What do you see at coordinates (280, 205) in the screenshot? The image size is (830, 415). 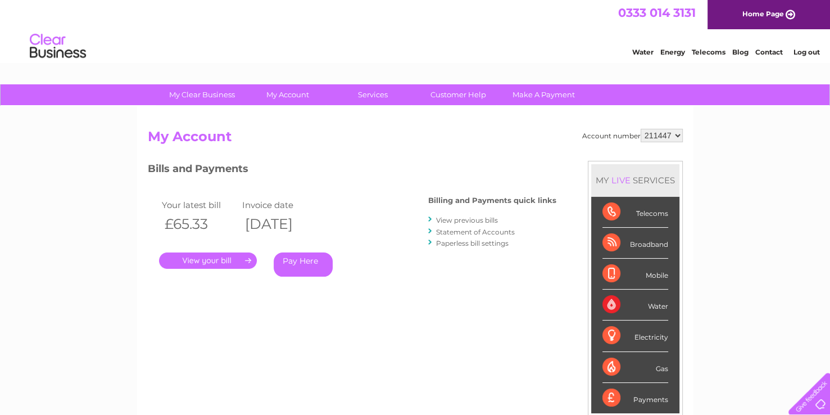 I see `td: Invoice date` at bounding box center [280, 205].